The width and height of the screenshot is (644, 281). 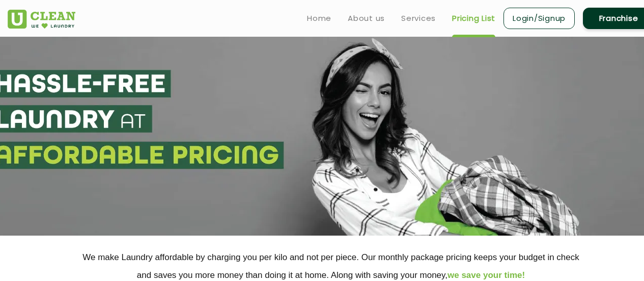 I want to click on a: Home, so click(x=319, y=19).